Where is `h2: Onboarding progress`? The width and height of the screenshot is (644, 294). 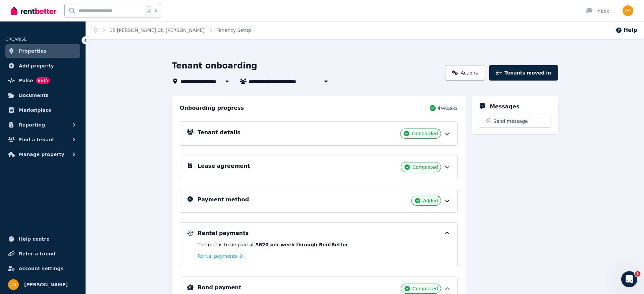
h2: Onboarding progress is located at coordinates (212, 108).